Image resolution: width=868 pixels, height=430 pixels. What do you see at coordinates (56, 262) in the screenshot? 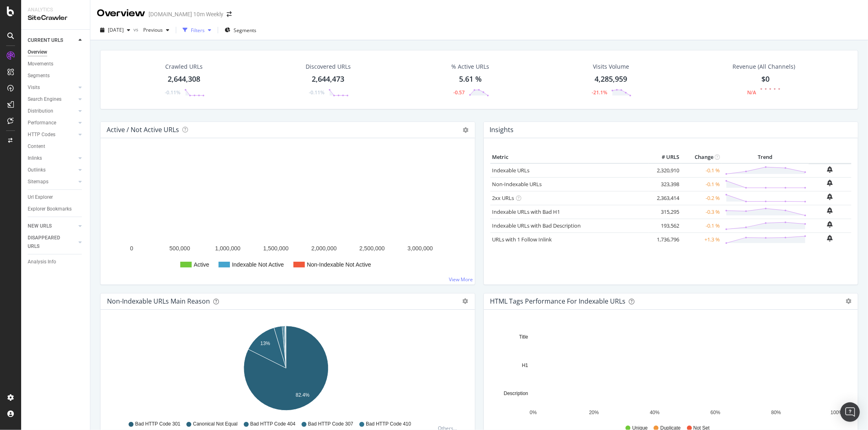
I see `a: Analysis Info` at bounding box center [56, 262].